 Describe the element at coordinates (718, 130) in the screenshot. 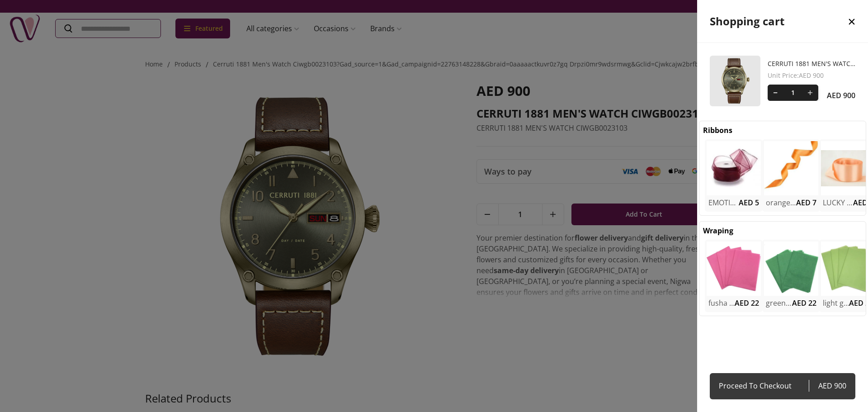

I see `h2: Ribbons` at that location.